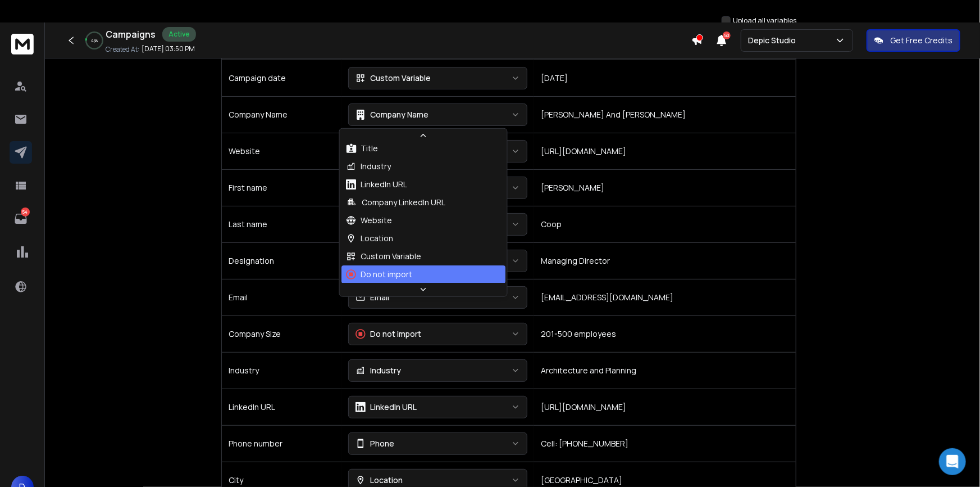 Image resolution: width=980 pixels, height=487 pixels. Describe the element at coordinates (362, 149) in the screenshot. I see `div: Title` at that location.